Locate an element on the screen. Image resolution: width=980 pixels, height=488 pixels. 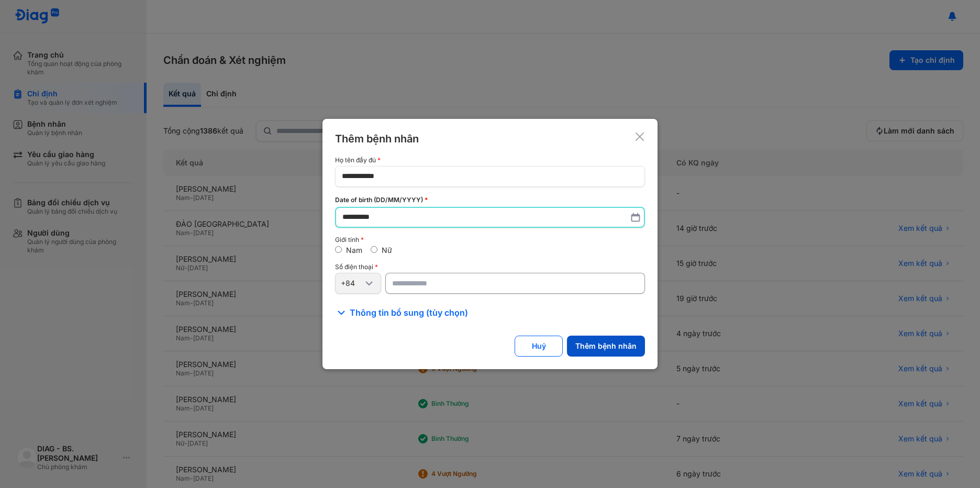
label: Nữ is located at coordinates (387, 250).